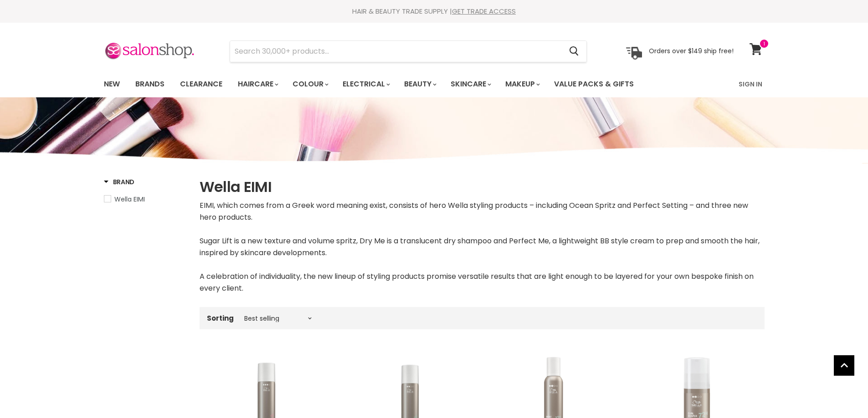 The width and height of the screenshot is (868, 418). I want to click on a: Clearance, so click(201, 84).